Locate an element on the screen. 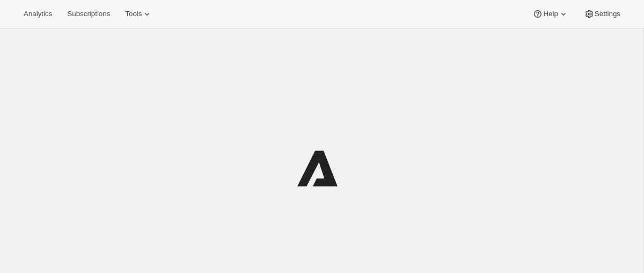  span: Help is located at coordinates (550, 14).